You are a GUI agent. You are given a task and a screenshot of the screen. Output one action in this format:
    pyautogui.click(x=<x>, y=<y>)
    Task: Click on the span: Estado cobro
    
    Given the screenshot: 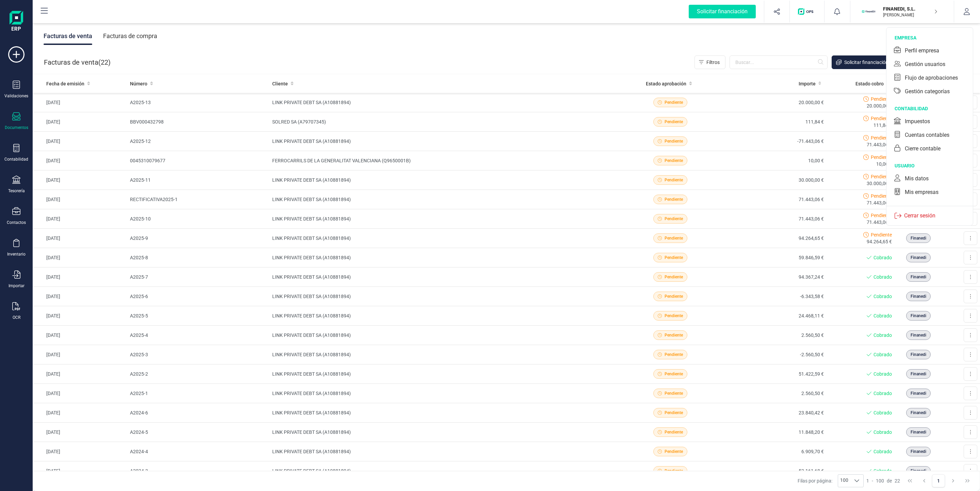 What is the action you would take?
    pyautogui.click(x=870, y=83)
    